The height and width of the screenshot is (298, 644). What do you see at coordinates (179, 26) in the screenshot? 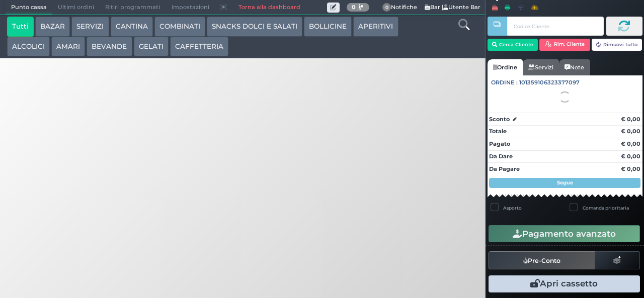
I see `button: COMBINATI` at bounding box center [179, 26].